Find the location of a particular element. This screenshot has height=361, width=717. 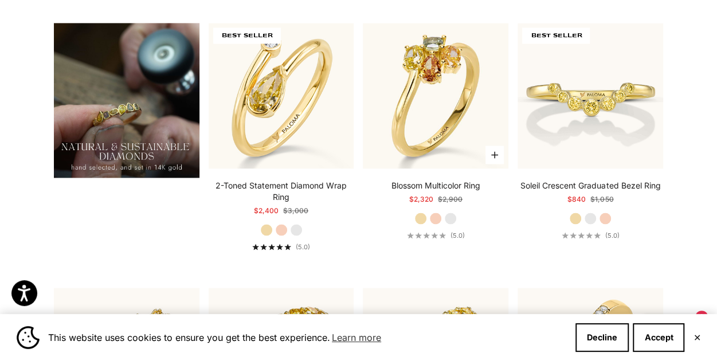

sale-price: $2,320 is located at coordinates (421, 199).